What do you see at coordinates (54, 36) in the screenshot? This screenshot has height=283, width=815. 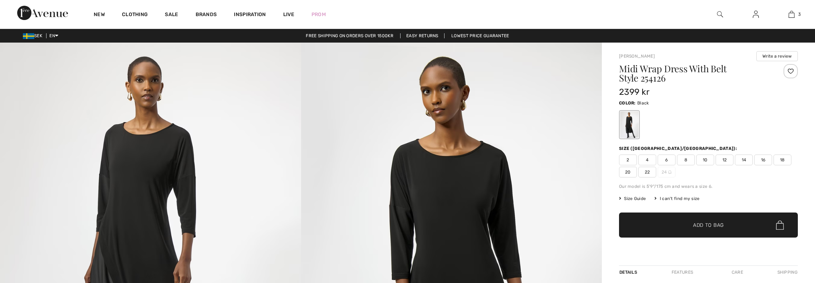 I see `span: EN` at bounding box center [54, 36].